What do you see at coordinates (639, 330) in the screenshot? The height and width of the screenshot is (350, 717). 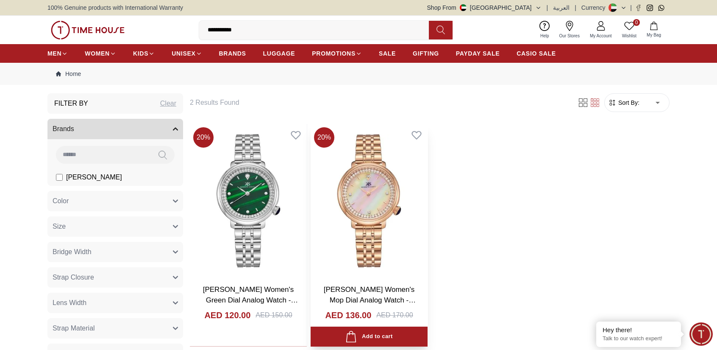 I see `div: Hey there!` at bounding box center [639, 330].